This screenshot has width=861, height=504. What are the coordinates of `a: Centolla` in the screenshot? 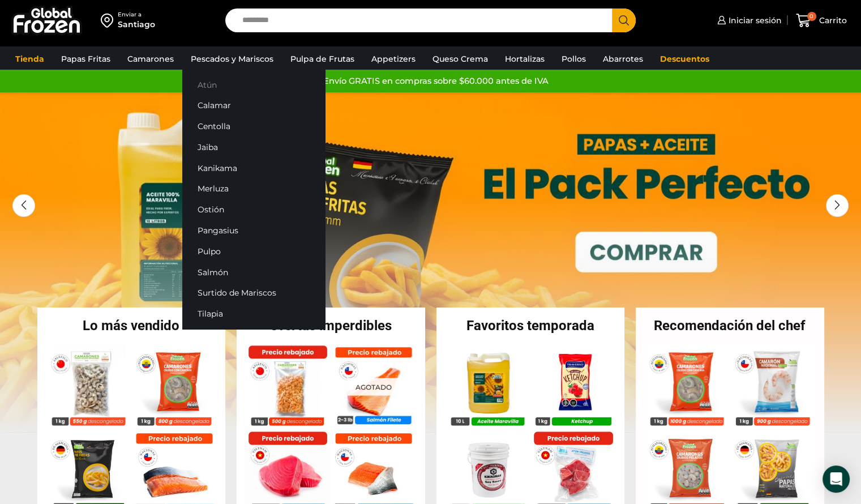 It's located at (254, 126).